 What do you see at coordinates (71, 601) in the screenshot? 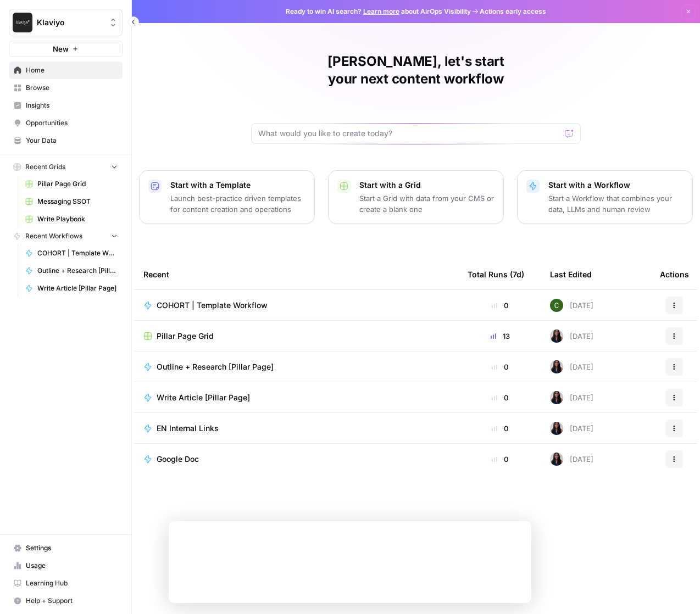
I see `span: Help + Support` at bounding box center [71, 601].